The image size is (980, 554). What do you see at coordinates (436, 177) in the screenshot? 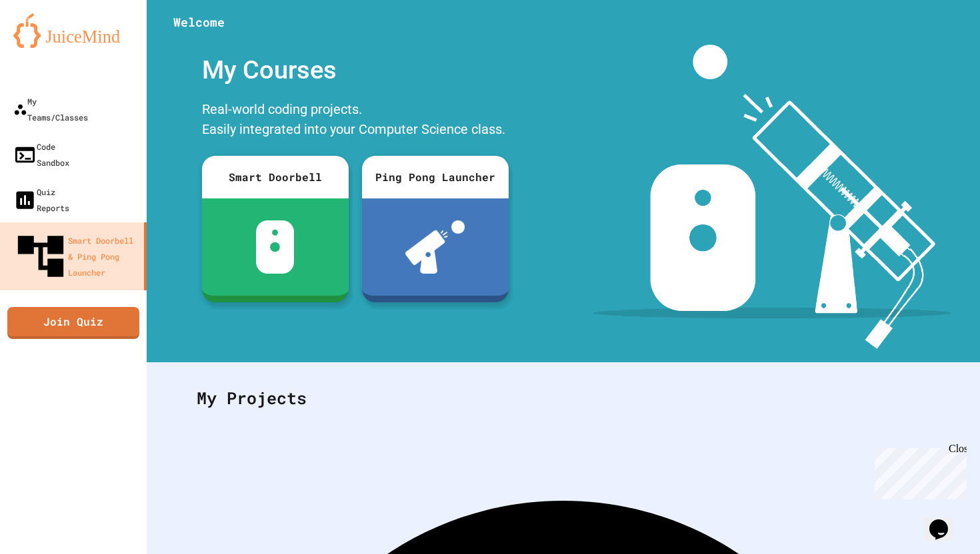
I see `div: Ping Pong Launcher` at bounding box center [436, 177].